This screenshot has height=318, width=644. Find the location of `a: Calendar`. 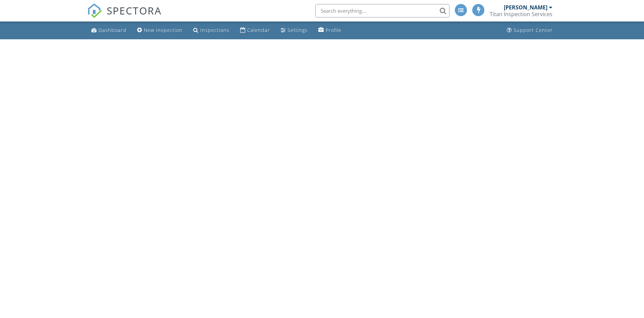

a: Calendar is located at coordinates (255, 30).